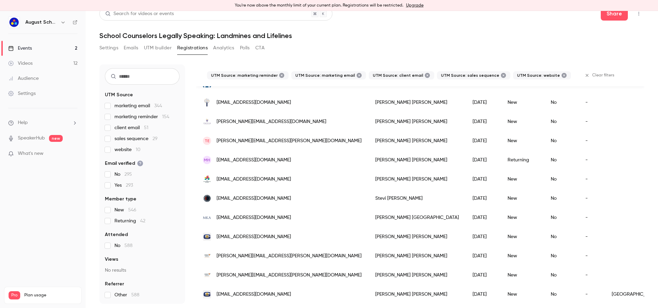  I want to click on span: UTM Source: client email, so click(398, 75).